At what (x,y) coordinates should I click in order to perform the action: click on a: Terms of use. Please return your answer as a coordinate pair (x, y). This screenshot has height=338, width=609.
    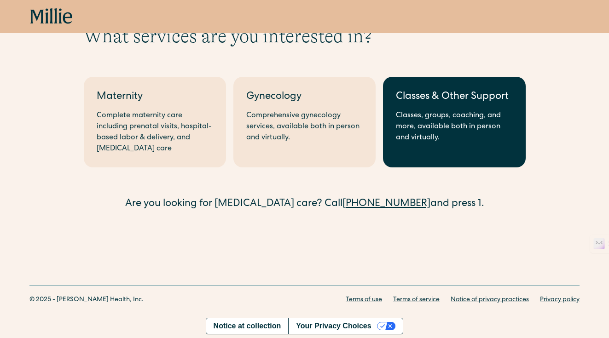
    Looking at the image, I should click on (363, 300).